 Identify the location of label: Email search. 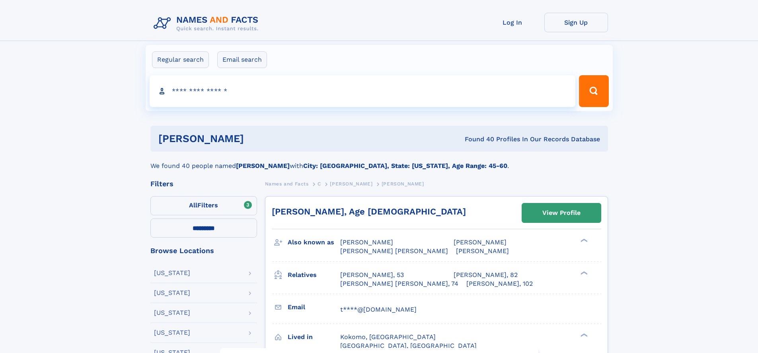
(242, 60).